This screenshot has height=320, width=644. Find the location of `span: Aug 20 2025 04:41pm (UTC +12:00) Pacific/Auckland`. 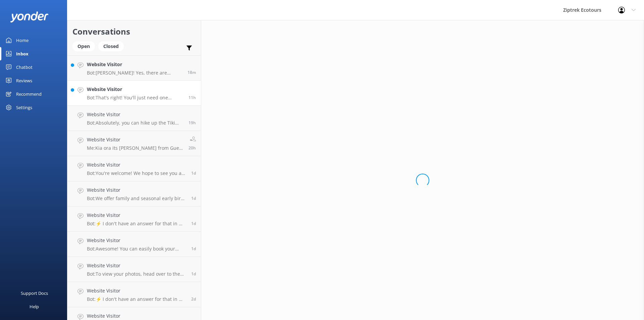

span: Aug 20 2025 04:41pm (UTC +12:00) Pacific/Auckland is located at coordinates (194, 223).